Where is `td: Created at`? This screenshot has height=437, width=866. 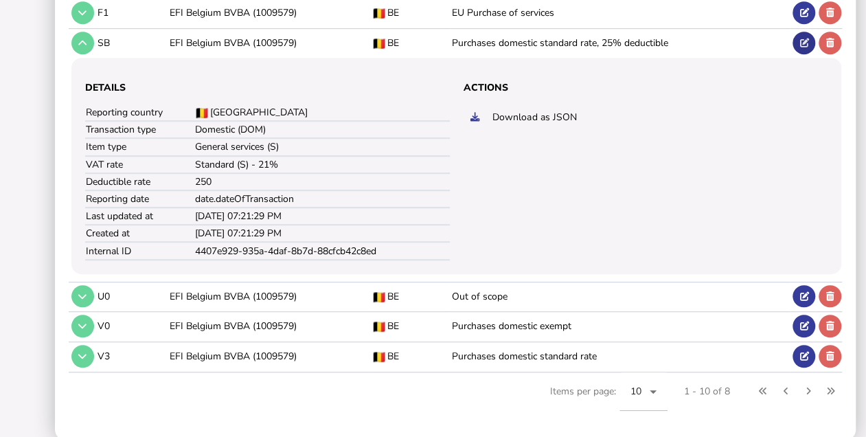 td: Created at is located at coordinates (139, 233).